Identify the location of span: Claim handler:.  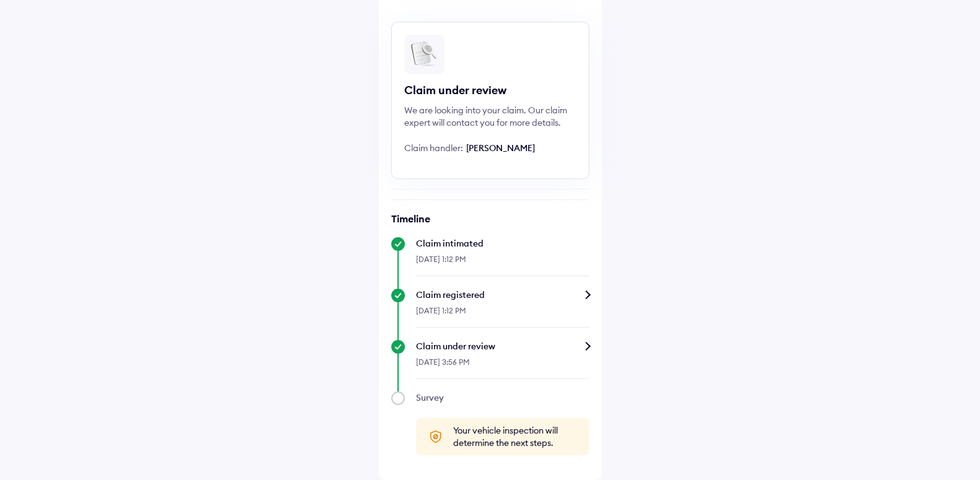
(433, 148).